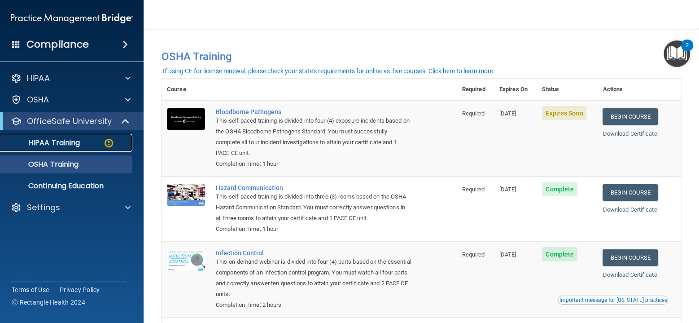 The height and width of the screenshot is (323, 699). I want to click on p: OSHA Training, so click(42, 164).